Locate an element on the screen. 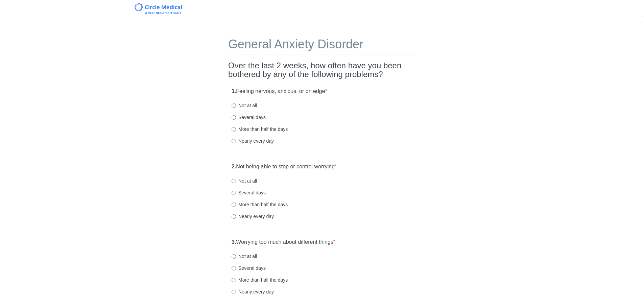  h2: Over the last 2 weeks, how often have you been bothered by any of the following problems? is located at coordinates (322, 70).